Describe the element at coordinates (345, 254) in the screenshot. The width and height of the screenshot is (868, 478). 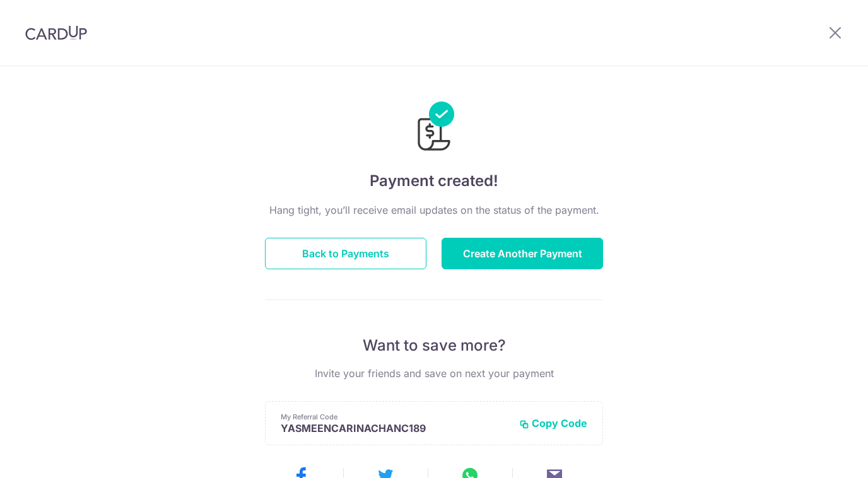
I see `button: Back to Payments` at that location.